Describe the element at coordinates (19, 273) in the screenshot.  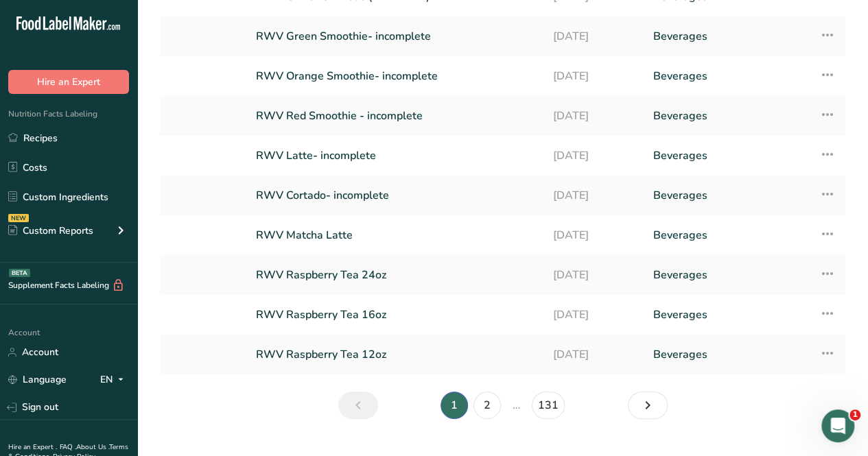
I see `div: BETA` at that location.